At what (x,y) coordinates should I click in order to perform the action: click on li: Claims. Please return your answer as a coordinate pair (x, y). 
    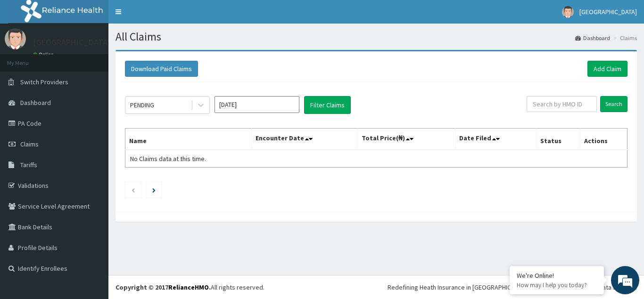
    Looking at the image, I should click on (624, 38).